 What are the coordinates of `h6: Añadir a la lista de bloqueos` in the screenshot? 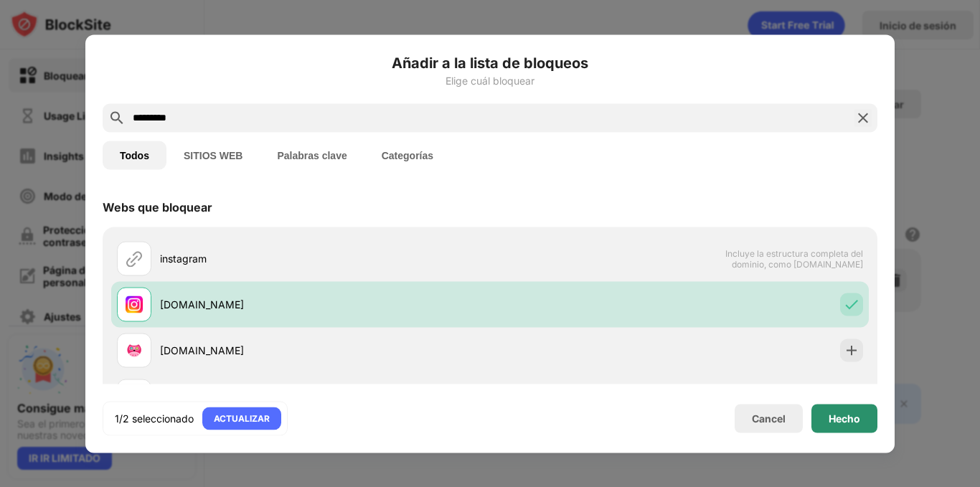 It's located at (490, 62).